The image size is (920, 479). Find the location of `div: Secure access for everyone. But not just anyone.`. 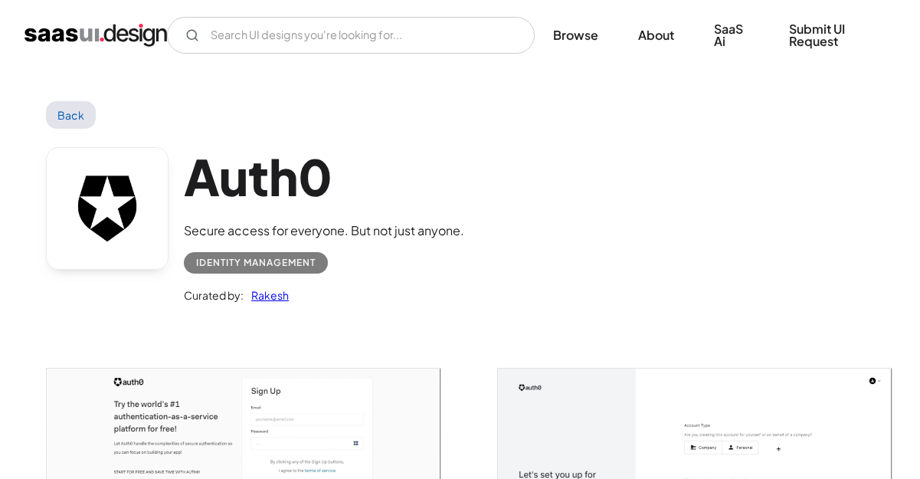

div: Secure access for everyone. But not just anyone. is located at coordinates (324, 231).